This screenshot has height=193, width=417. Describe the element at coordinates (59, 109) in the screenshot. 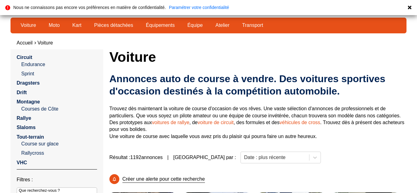

I see `a: Courses de Côte` at that location.